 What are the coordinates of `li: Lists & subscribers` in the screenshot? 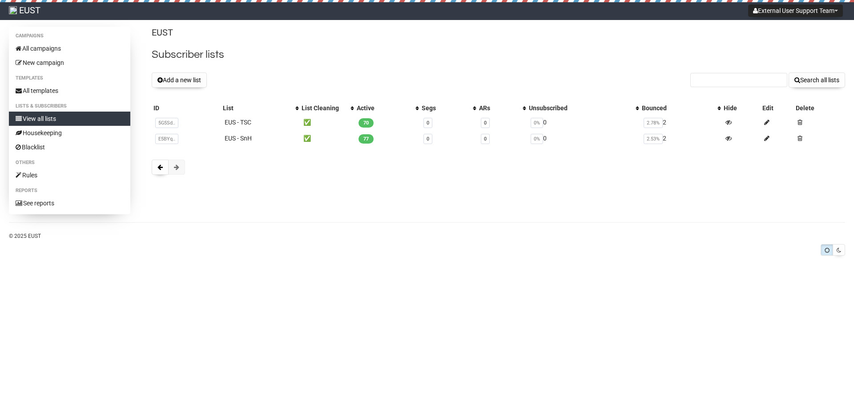 It's located at (69, 106).